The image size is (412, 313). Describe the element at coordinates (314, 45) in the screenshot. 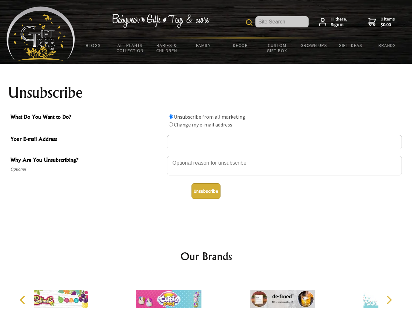

I see `a: Grown Ups` at that location.